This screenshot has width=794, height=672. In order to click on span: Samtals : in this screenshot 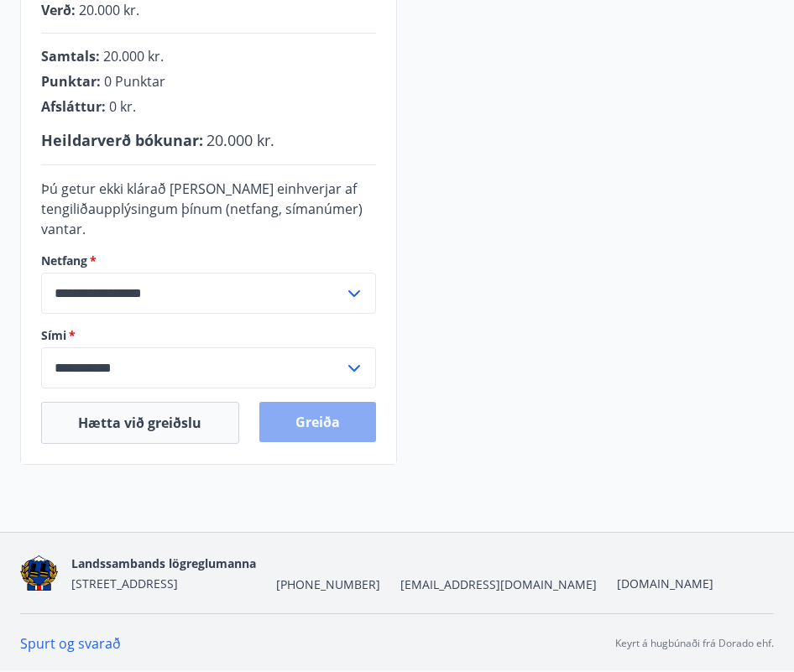, I will do `click(71, 56)`.